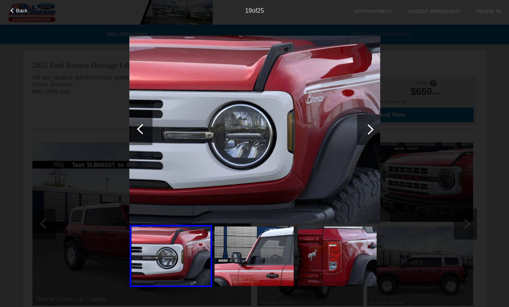  Describe the element at coordinates (22, 10) in the screenshot. I see `span: Back` at that location.